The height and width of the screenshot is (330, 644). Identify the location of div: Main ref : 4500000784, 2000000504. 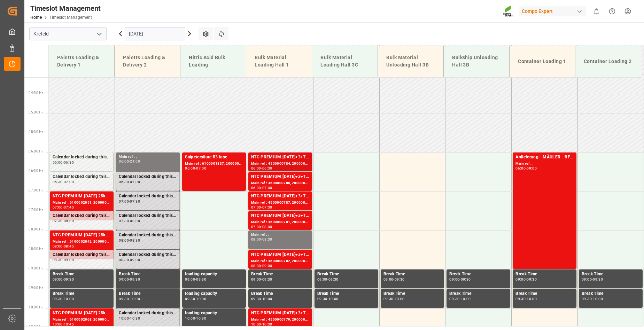
(280, 164).